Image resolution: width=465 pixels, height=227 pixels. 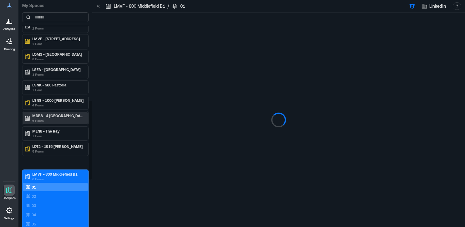 I want to click on p: 03, so click(x=34, y=206).